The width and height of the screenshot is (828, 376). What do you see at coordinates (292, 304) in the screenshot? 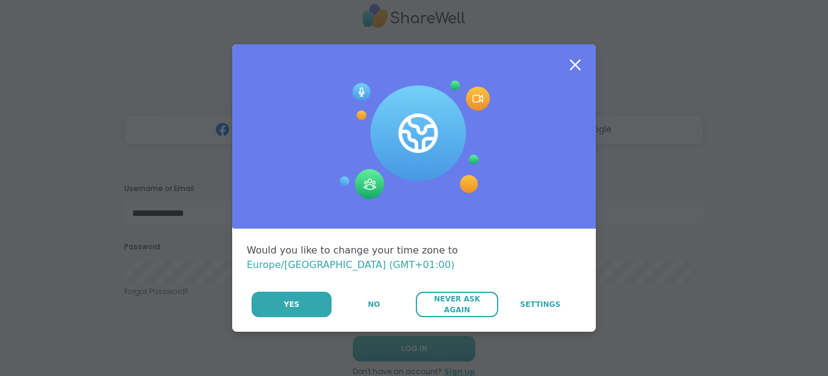
I see `span: Yes` at bounding box center [292, 304].